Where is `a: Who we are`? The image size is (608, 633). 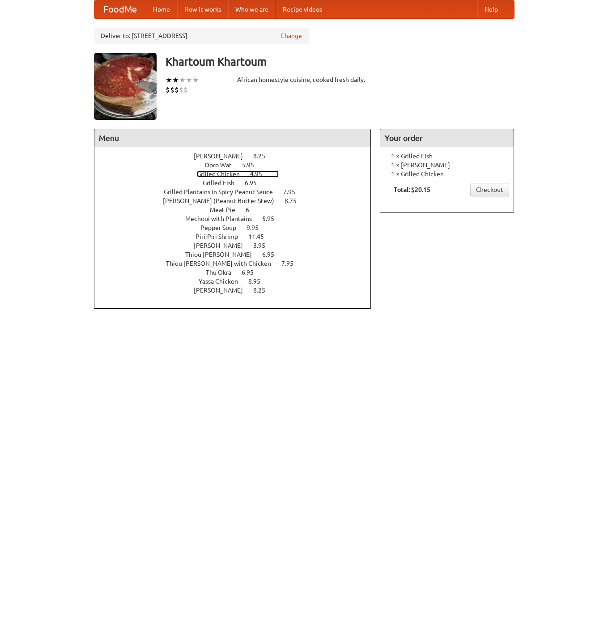 a: Who we are is located at coordinates (252, 9).